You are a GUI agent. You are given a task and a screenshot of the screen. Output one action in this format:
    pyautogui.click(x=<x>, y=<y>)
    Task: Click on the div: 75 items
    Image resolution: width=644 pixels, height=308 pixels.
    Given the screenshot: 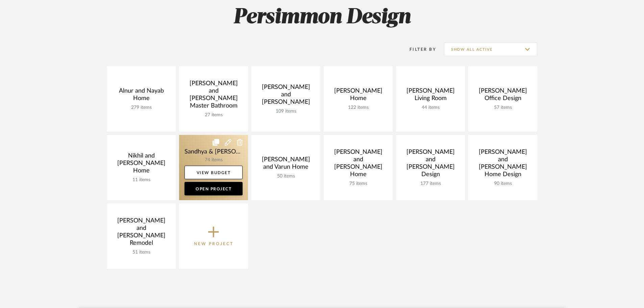 What is the action you would take?
    pyautogui.click(x=358, y=184)
    